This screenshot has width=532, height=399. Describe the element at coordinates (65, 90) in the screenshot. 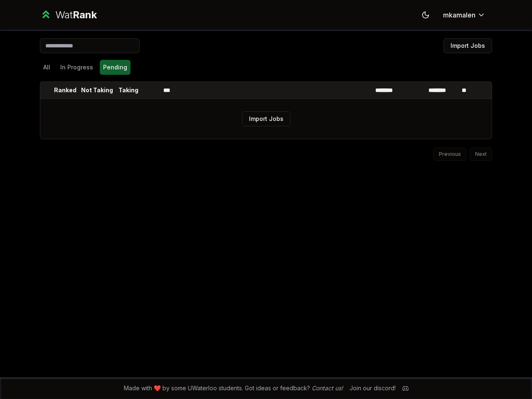

I see `p: Ranked` at that location.